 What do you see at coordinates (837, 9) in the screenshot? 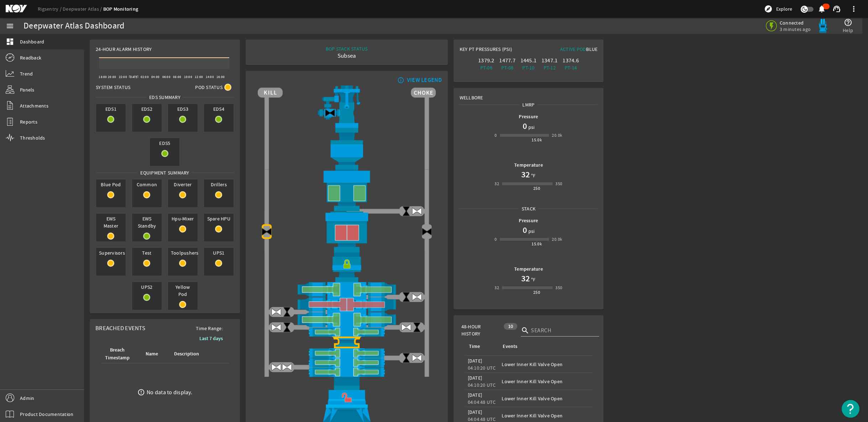
I see `mat-icon: support_agent` at bounding box center [837, 9].